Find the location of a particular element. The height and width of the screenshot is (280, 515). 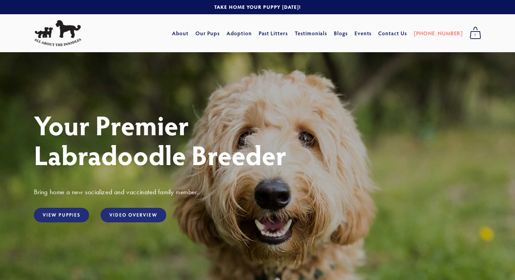

a: View Puppies is located at coordinates (61, 215).